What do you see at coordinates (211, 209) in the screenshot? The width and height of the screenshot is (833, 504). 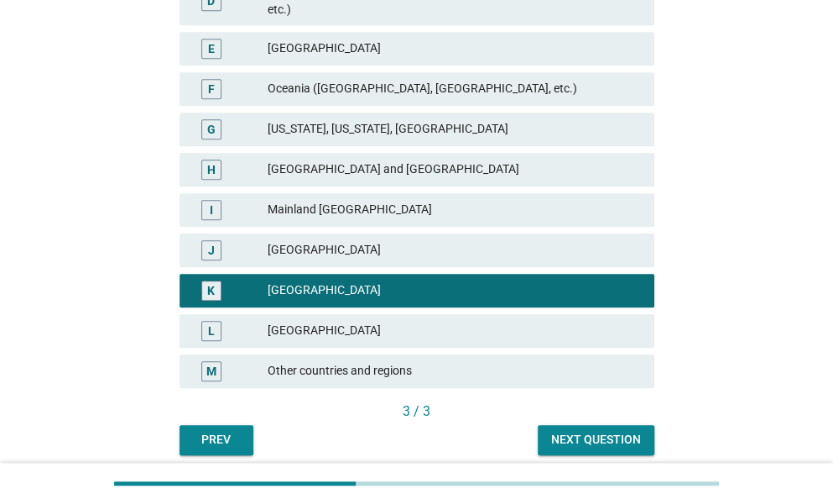 I see `div: I` at bounding box center [211, 209].